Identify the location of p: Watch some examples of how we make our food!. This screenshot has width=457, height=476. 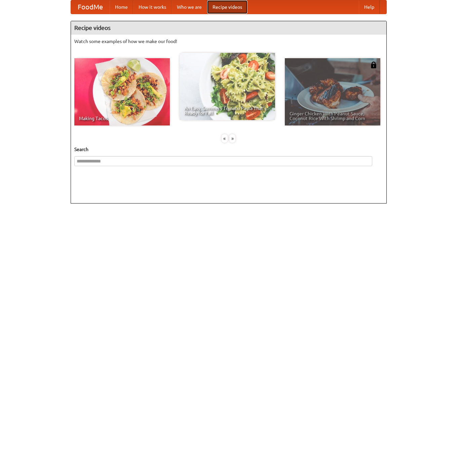
(229, 41).